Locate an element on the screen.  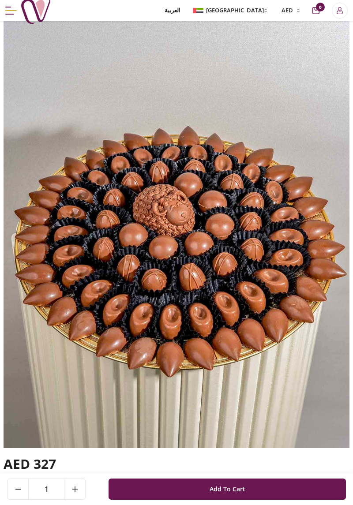
button: Add To Cart is located at coordinates (227, 489).